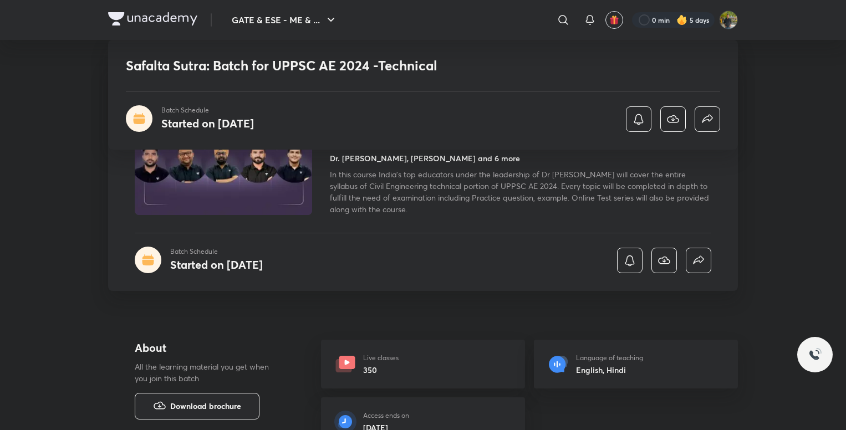 This screenshot has height=430, width=846. What do you see at coordinates (728, 20) in the screenshot?
I see `img: shubham rawat` at bounding box center [728, 20].